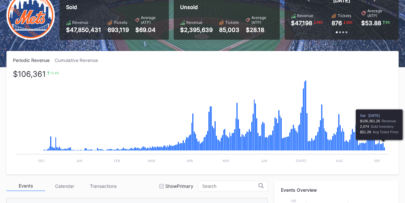  What do you see at coordinates (34, 60) in the screenshot?
I see `div: Periodic Revenue` at bounding box center [34, 60].